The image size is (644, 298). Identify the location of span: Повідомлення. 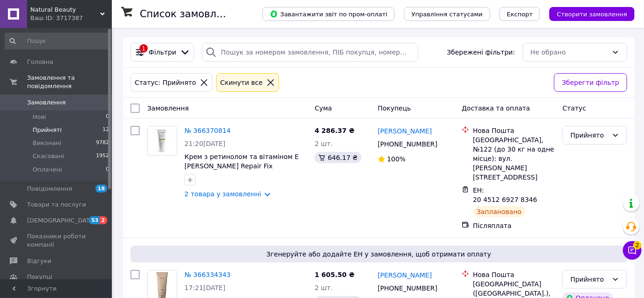
(49, 189).